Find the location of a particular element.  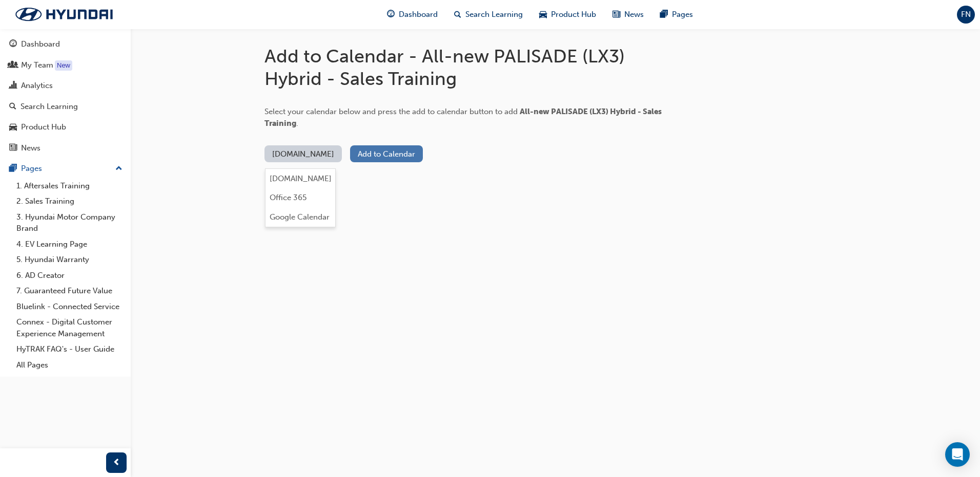

a: Bluelink - Connected Service is located at coordinates (69, 307).